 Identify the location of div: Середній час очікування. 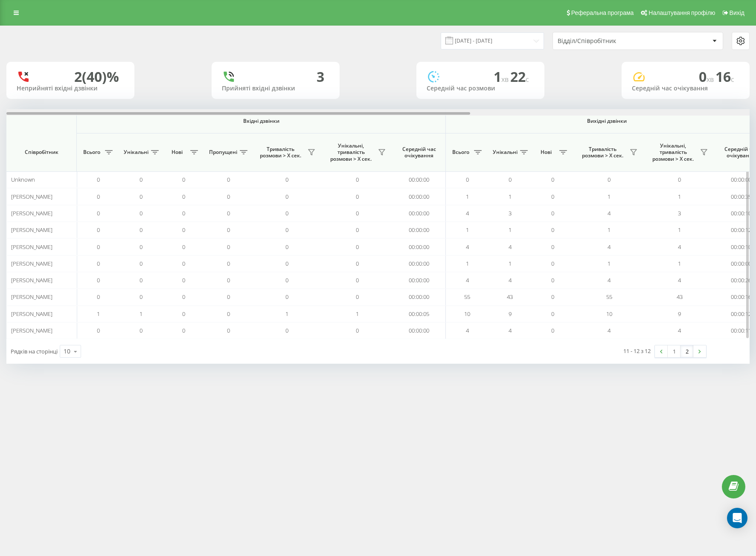
(686, 88).